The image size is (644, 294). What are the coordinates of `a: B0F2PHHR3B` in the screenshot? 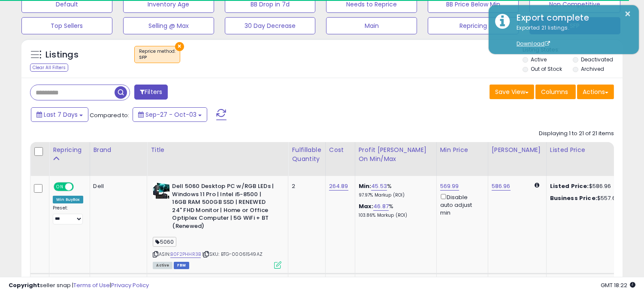 It's located at (186, 254).